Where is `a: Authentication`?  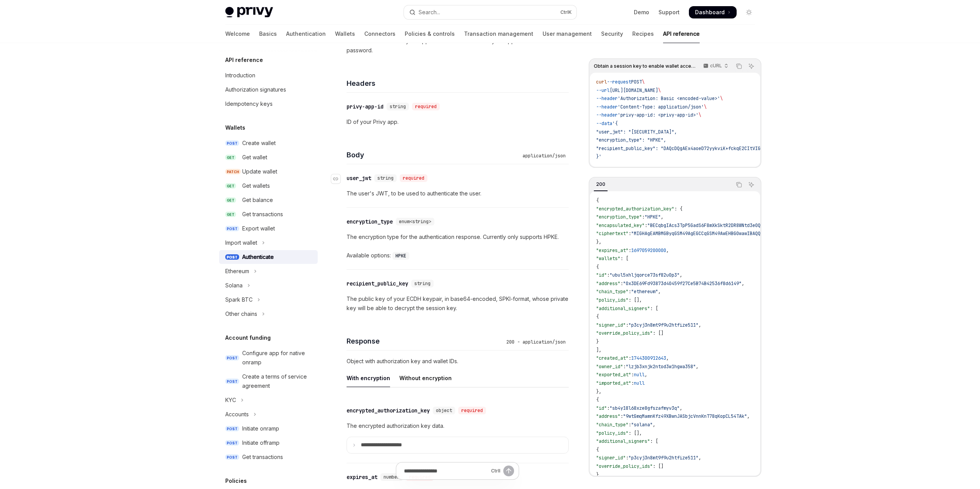 a: Authentication is located at coordinates (306, 34).